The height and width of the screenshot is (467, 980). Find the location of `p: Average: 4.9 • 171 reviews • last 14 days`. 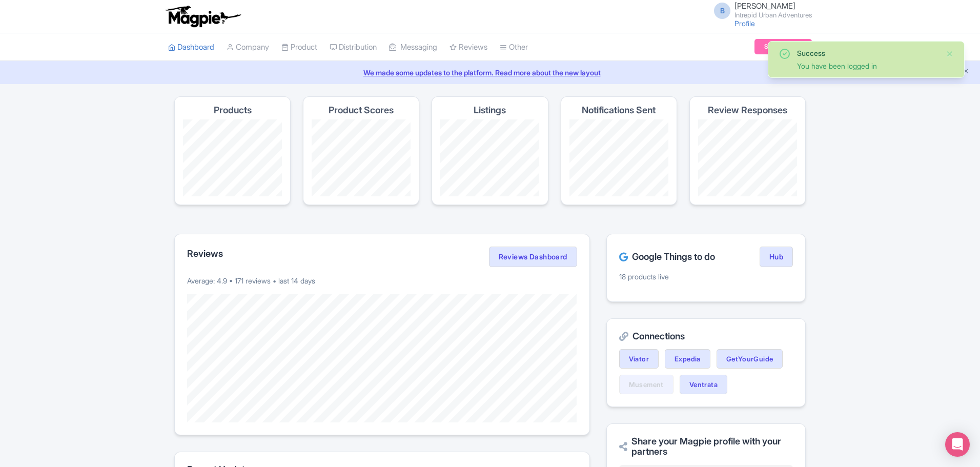

p: Average: 4.9 • 171 reviews • last 14 days is located at coordinates (382, 281).